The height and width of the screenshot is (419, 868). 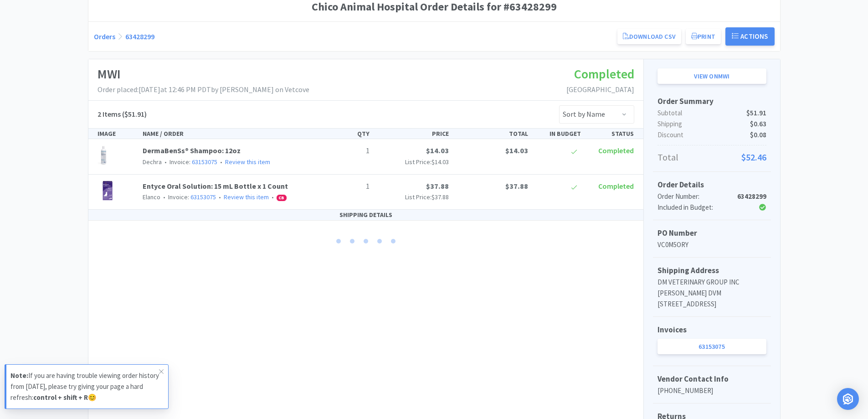 What do you see at coordinates (712, 379) in the screenshot?
I see `h5: Vendor Contact Info` at bounding box center [712, 379].